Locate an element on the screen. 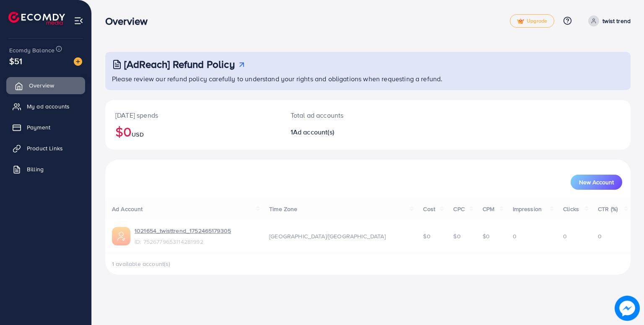 This screenshot has height=325, width=644. span: Product Links is located at coordinates (44, 148).